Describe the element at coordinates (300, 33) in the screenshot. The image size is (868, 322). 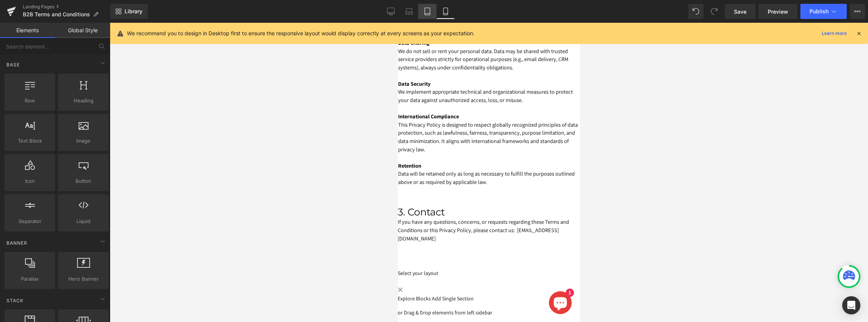
I see `p: We recommend you to design in Desktop first to ensure the responsive layout would display correct...` at that location.